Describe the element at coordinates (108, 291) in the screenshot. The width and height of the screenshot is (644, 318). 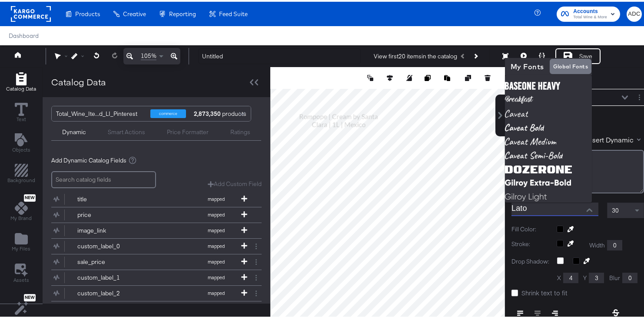
I see `div: custom_label_2` at that location.